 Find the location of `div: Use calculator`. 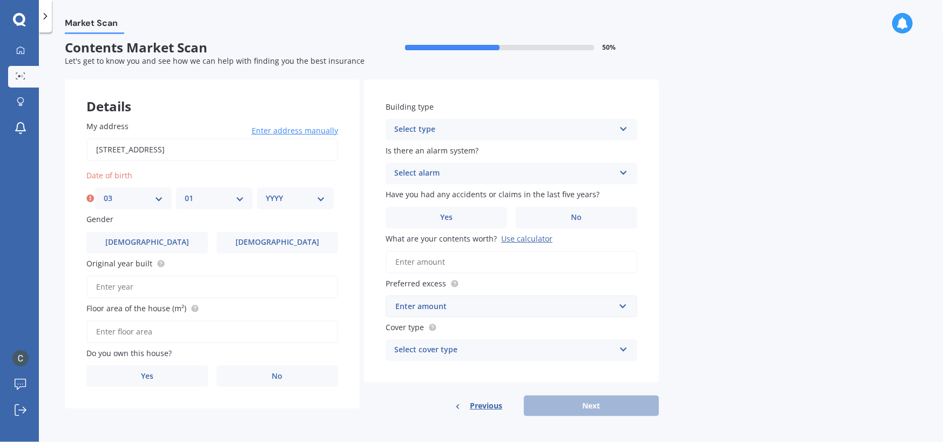

div: Use calculator is located at coordinates (527, 238).